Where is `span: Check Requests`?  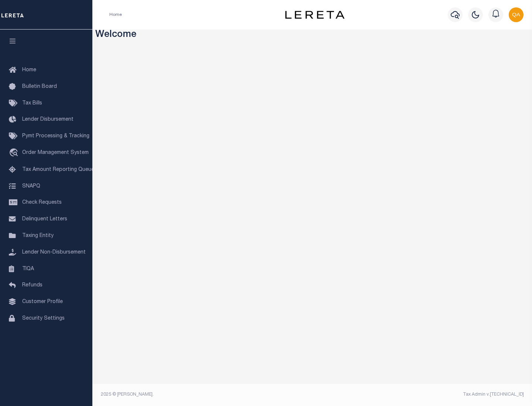 span: Check Requests is located at coordinates (42, 203).